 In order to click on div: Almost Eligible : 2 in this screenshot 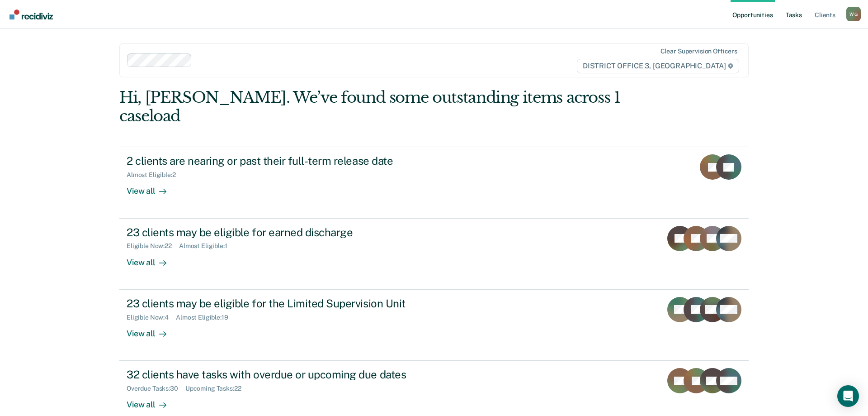, I will do `click(154, 174)`.